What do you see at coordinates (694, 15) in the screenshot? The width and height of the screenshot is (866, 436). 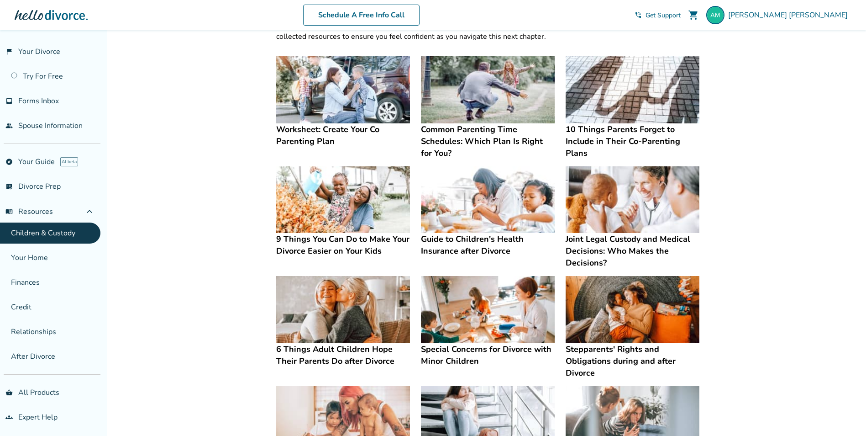 I see `span: shopping_cart` at bounding box center [694, 15].